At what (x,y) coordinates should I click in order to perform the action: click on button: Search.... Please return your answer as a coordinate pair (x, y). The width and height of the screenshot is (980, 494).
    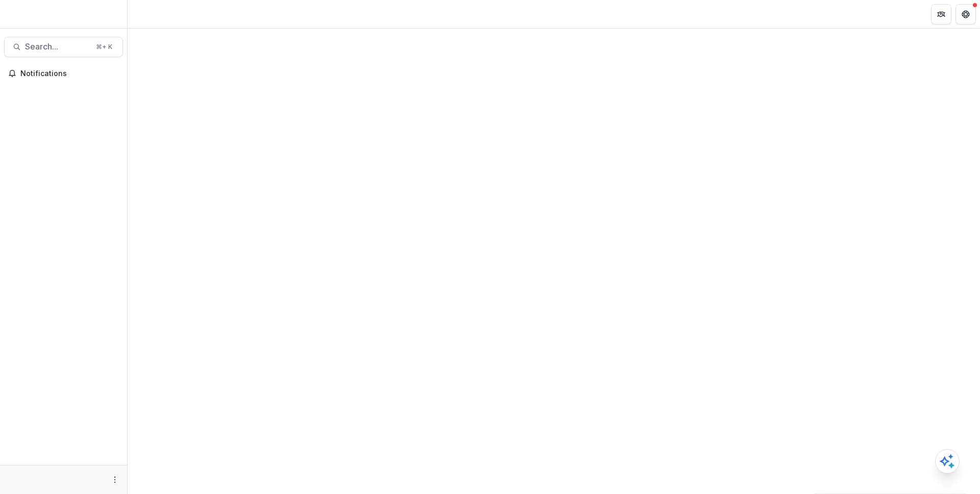
    Looking at the image, I should click on (63, 47).